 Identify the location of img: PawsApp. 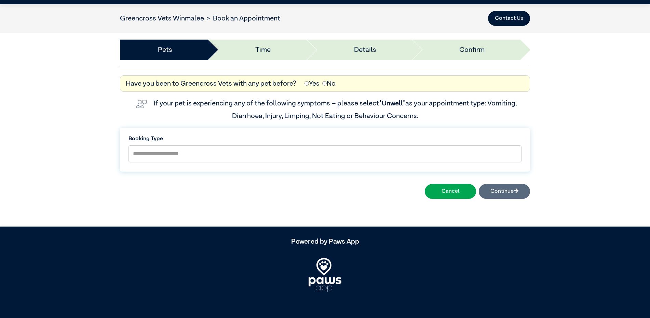
(325, 275).